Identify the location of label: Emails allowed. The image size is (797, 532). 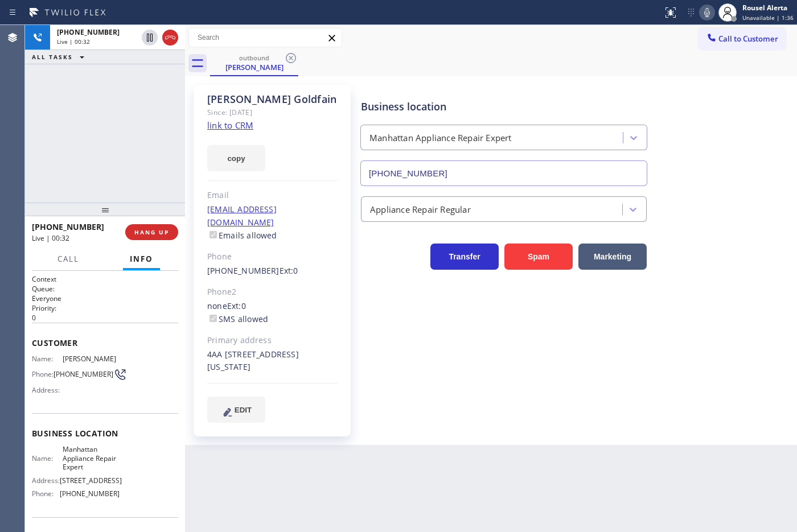
(242, 235).